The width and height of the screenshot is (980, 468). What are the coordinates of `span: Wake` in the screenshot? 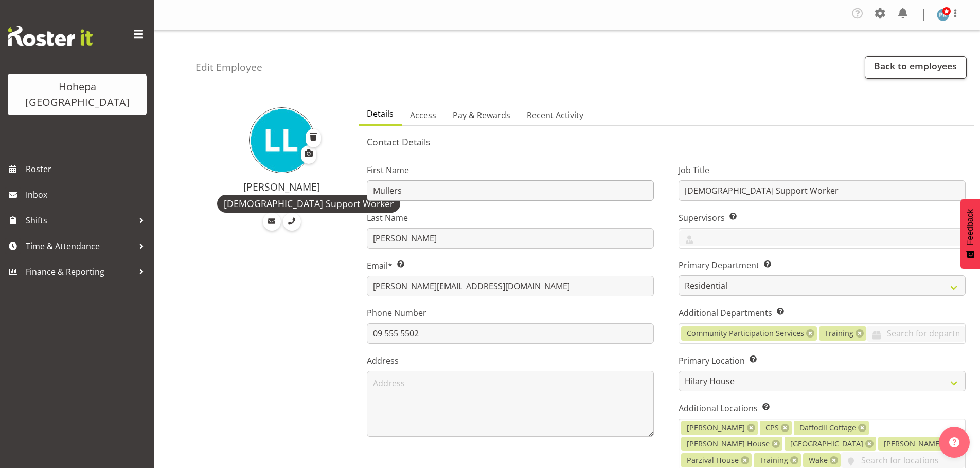 It's located at (818, 461).